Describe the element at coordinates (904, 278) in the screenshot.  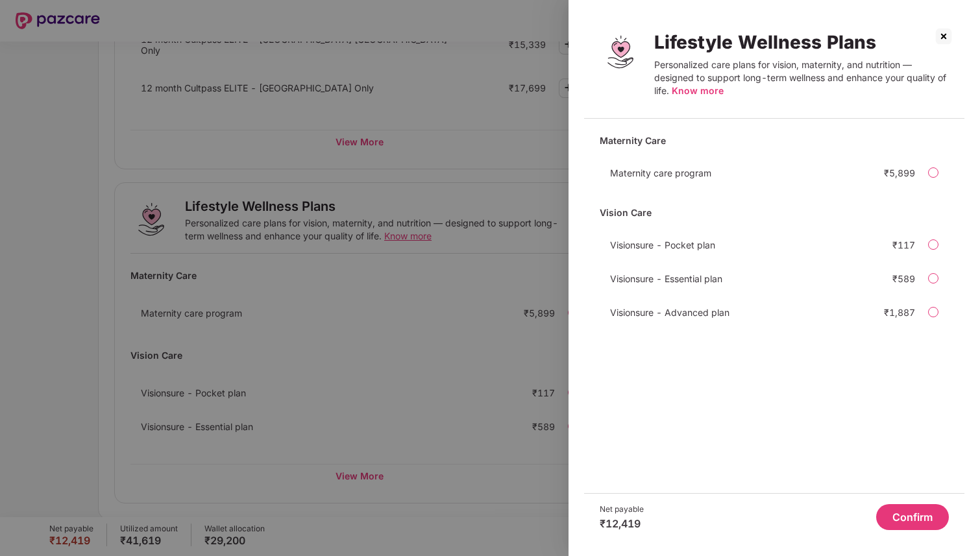
I see `div: ₹589` at that location.